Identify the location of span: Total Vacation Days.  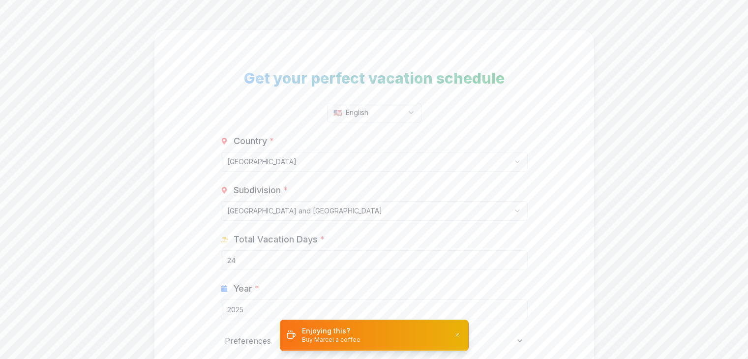
(279, 239).